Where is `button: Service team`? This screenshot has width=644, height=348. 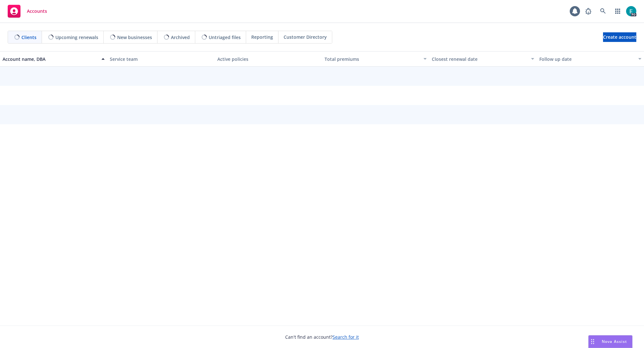 button: Service team is located at coordinates (161, 59).